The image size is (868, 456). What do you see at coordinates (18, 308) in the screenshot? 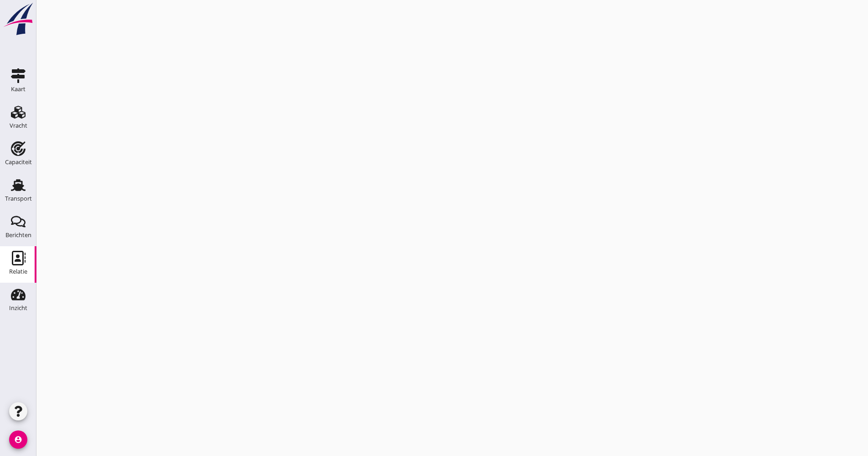
I see `div: Inzicht` at bounding box center [18, 308].